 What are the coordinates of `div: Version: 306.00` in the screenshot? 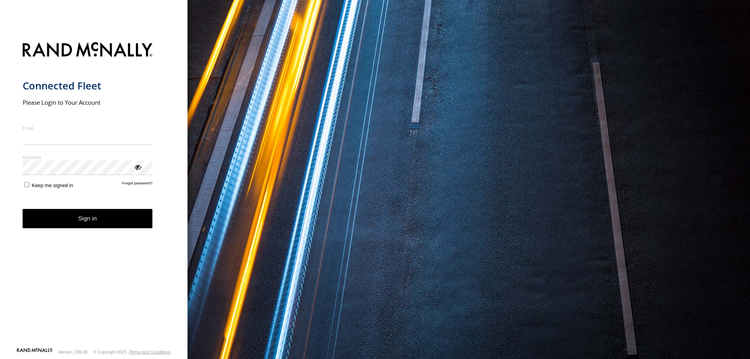 It's located at (73, 352).